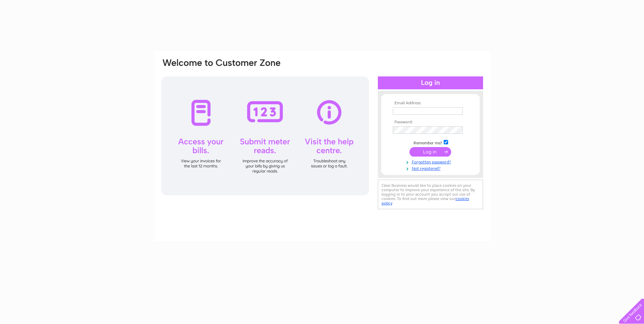 Image resolution: width=644 pixels, height=324 pixels. Describe the element at coordinates (425, 201) in the screenshot. I see `a: cookies policy` at that location.